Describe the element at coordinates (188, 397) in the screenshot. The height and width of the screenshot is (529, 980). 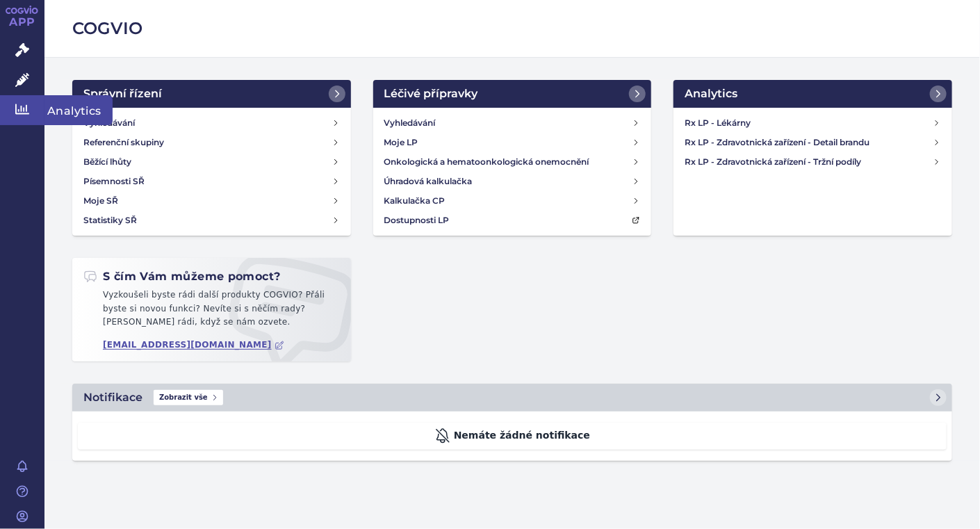
I see `span: Zobrazit vše` at that location.